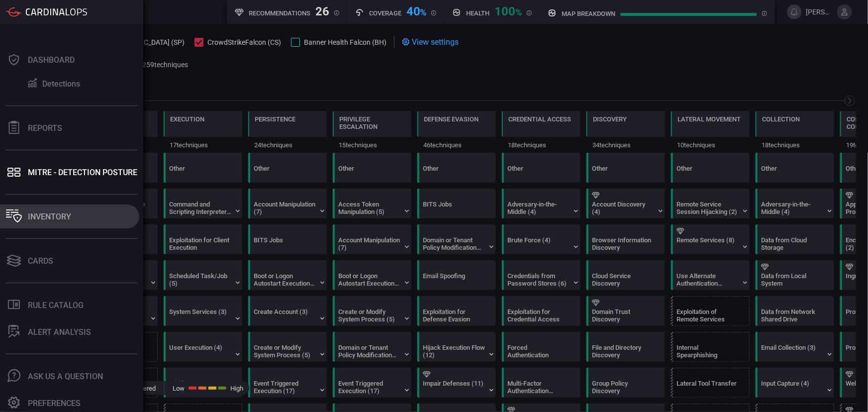  Describe the element at coordinates (200, 387) in the screenshot. I see `div: Windows Management Instrumentation` at that location.